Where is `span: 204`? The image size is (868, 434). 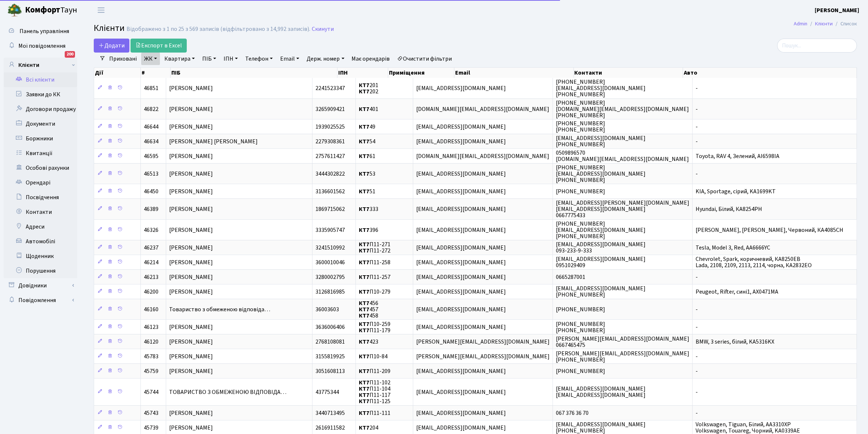 span: 204 is located at coordinates (368, 428).